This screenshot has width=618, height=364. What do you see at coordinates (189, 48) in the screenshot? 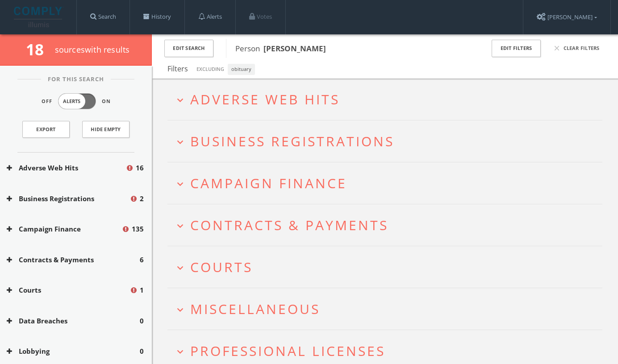
I see `button: Edit Search` at bounding box center [189, 48].